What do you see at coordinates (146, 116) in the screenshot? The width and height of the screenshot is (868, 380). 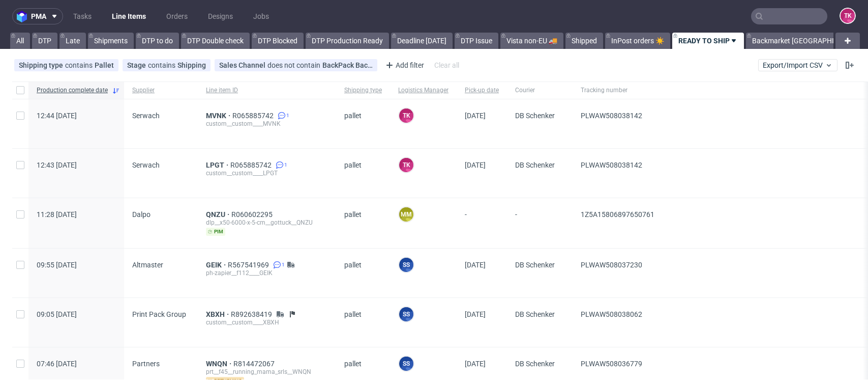 I see `span: Serwach` at bounding box center [146, 116].